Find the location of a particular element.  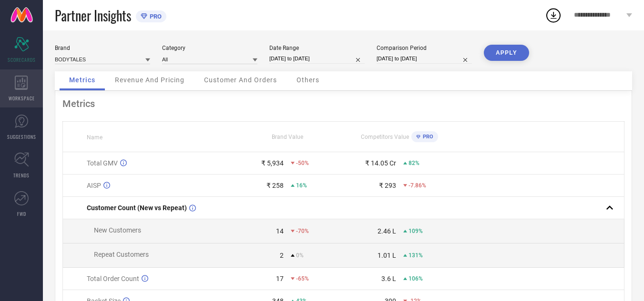

span: Total GMV is located at coordinates (102, 163).